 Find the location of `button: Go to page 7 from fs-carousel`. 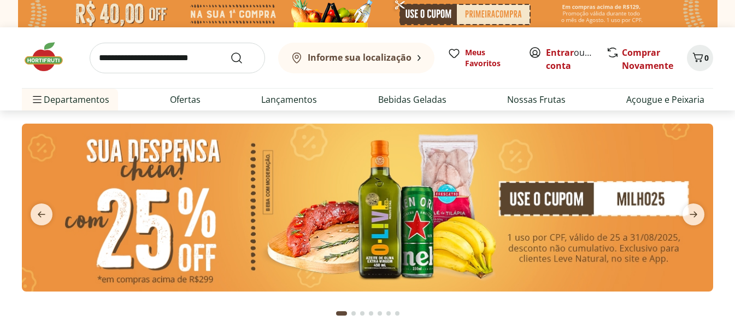

button: Go to page 7 from fs-carousel is located at coordinates (397, 313).